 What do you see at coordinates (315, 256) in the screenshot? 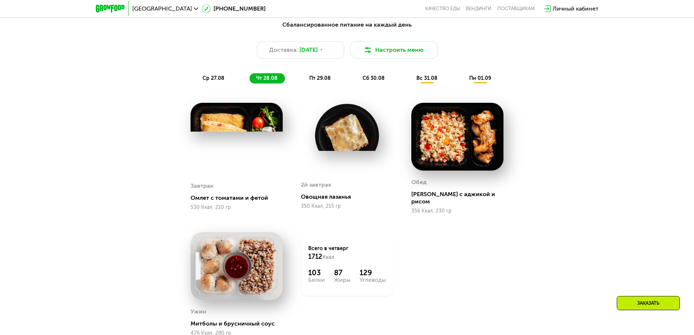
I see `span: 1712` at bounding box center [315, 256].